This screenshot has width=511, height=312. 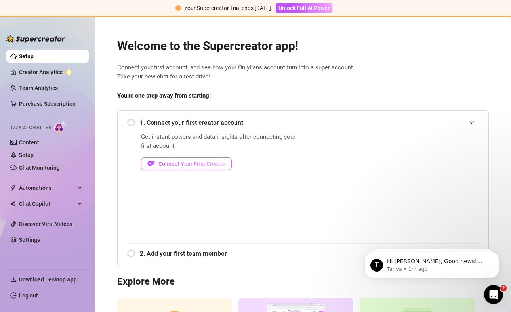 I want to click on span: Chat Copilot, so click(x=47, y=204).